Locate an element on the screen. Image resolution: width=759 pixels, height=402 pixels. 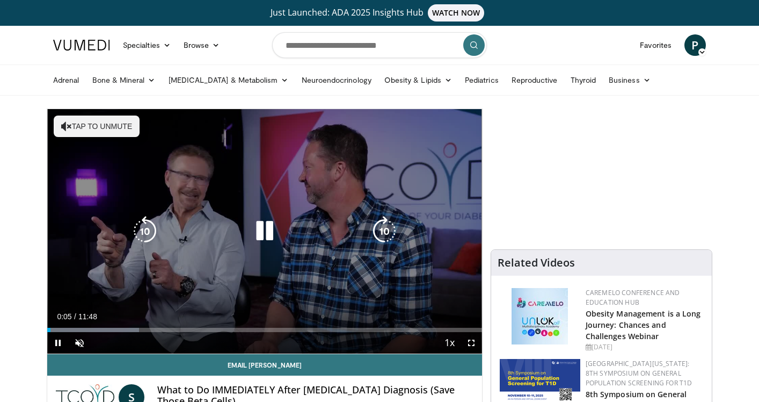
button: Fullscreen is located at coordinates (472, 343).